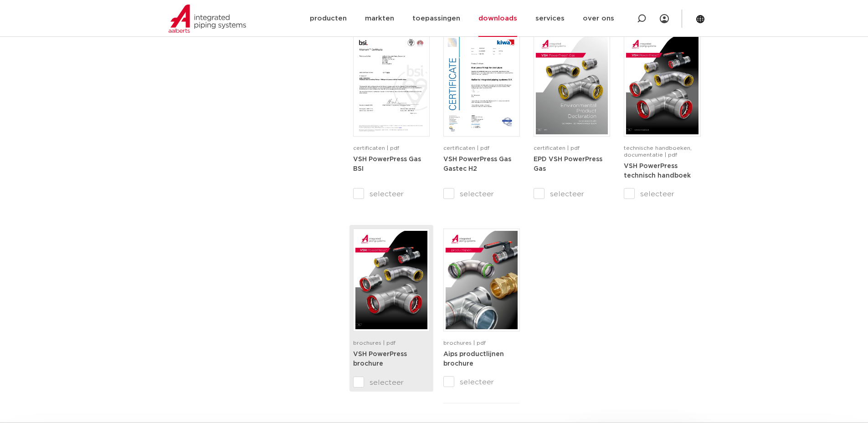 This screenshot has height=423, width=868. Describe the element at coordinates (657, 171) in the screenshot. I see `strong: VSH PowerPress technisch handboek` at that location.